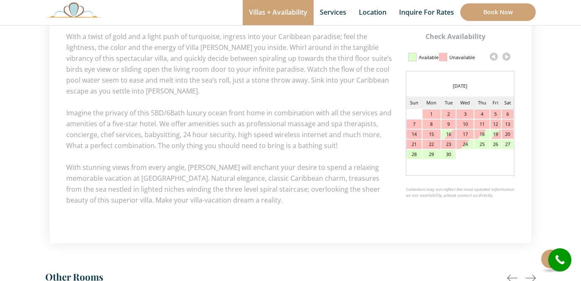  What do you see at coordinates (431, 103) in the screenshot?
I see `td: Mon` at bounding box center [431, 103].